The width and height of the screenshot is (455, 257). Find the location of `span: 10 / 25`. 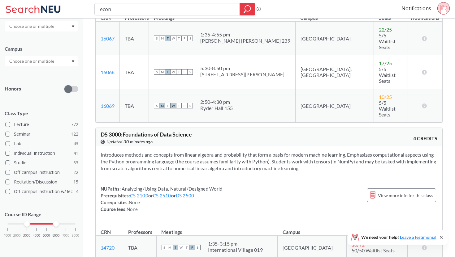

span: 10 / 25 is located at coordinates (385, 97).